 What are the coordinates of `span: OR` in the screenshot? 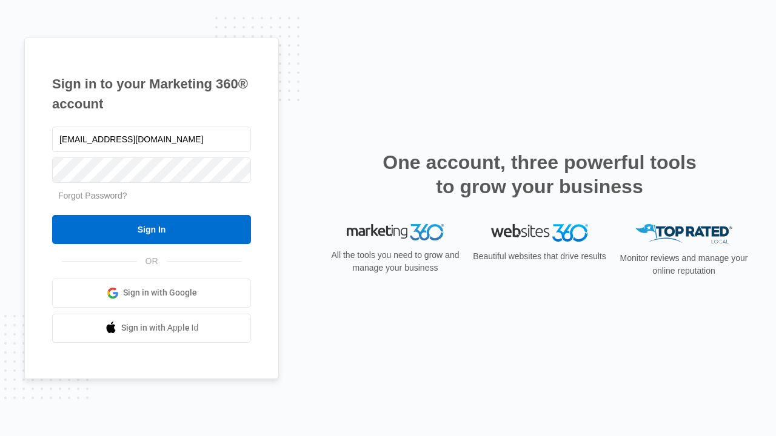 It's located at (151, 261).